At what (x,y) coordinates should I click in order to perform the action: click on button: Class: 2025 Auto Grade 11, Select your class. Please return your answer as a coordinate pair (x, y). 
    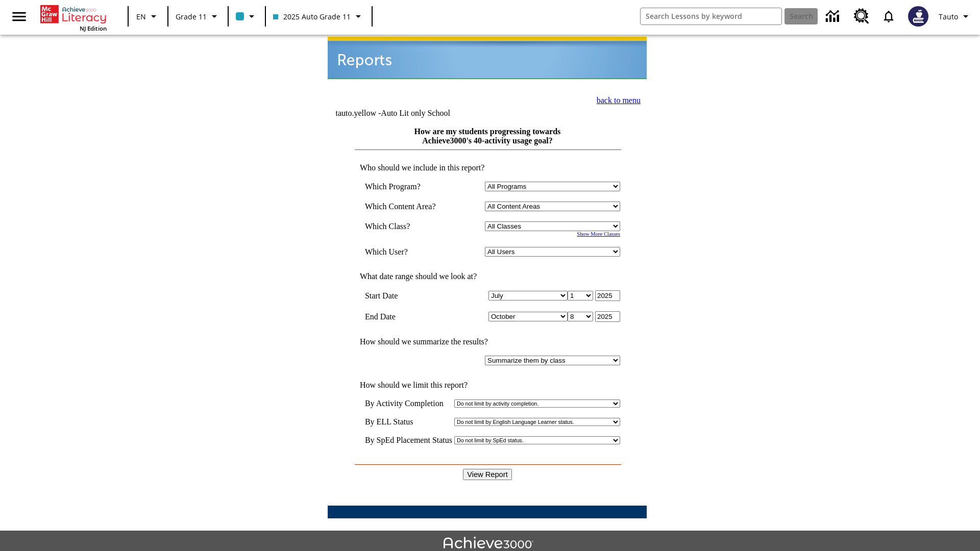
    Looking at the image, I should click on (319, 16).